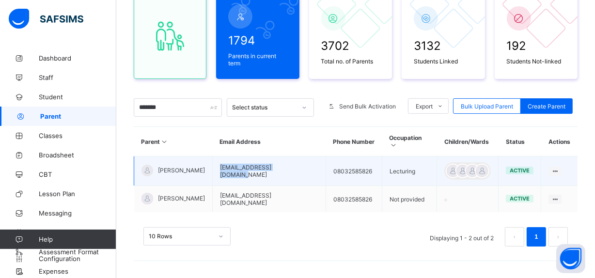 The image size is (595, 278). I want to click on span: Parents in current term, so click(258, 60).